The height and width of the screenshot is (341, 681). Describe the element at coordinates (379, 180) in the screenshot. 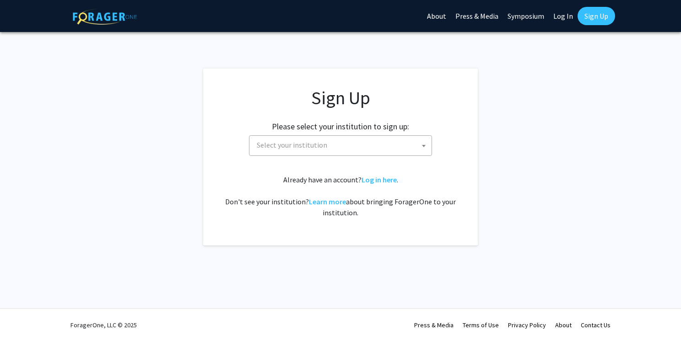

I see `a: Log in here` at that location.